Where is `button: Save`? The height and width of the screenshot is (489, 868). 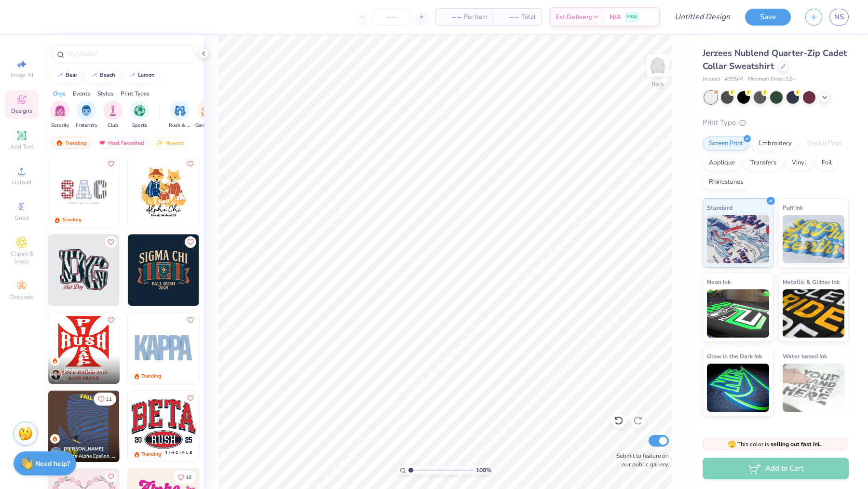
button: Save is located at coordinates (768, 17).